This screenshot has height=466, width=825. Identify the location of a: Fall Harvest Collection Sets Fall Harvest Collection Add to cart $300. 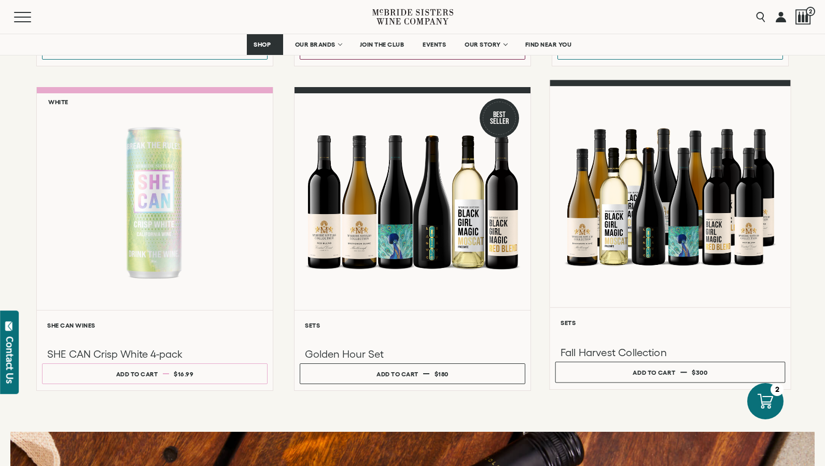
(670, 235).